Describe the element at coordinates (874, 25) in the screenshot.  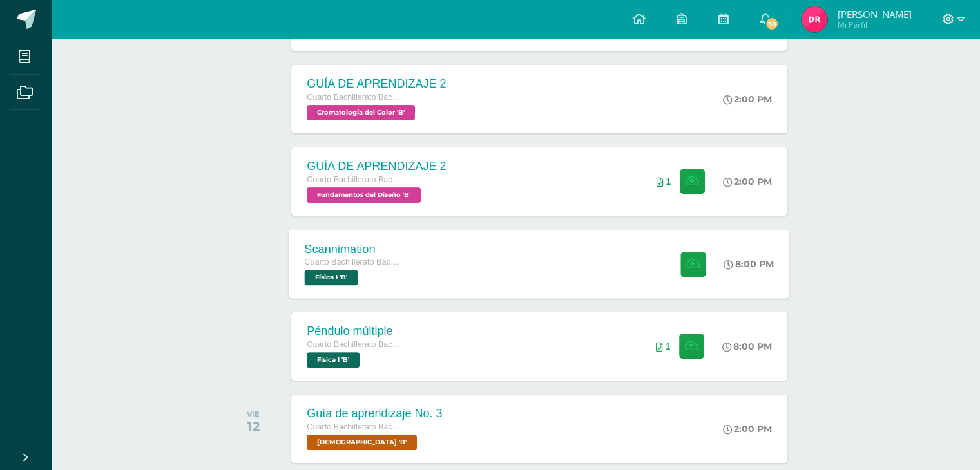
I see `span: Mi Perfil` at that location.